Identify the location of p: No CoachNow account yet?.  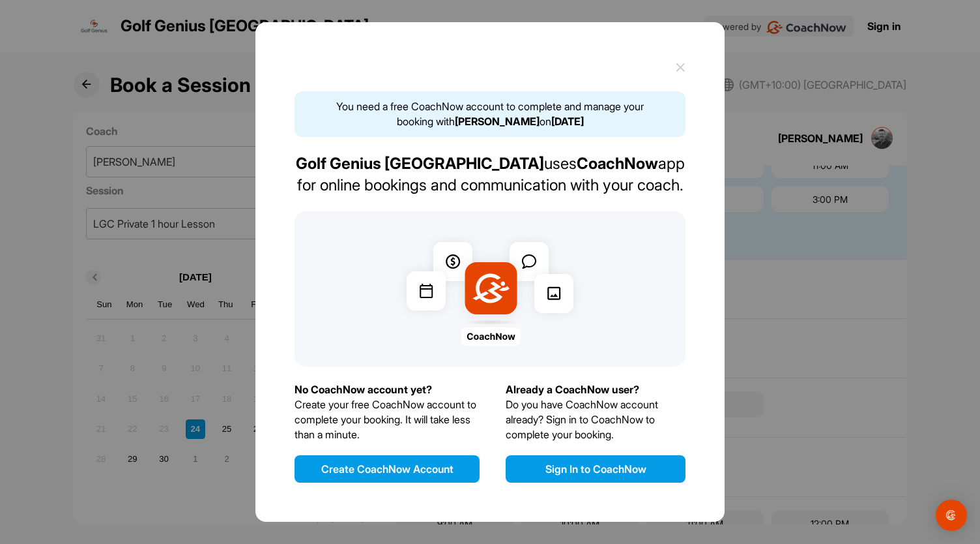
(387, 390).